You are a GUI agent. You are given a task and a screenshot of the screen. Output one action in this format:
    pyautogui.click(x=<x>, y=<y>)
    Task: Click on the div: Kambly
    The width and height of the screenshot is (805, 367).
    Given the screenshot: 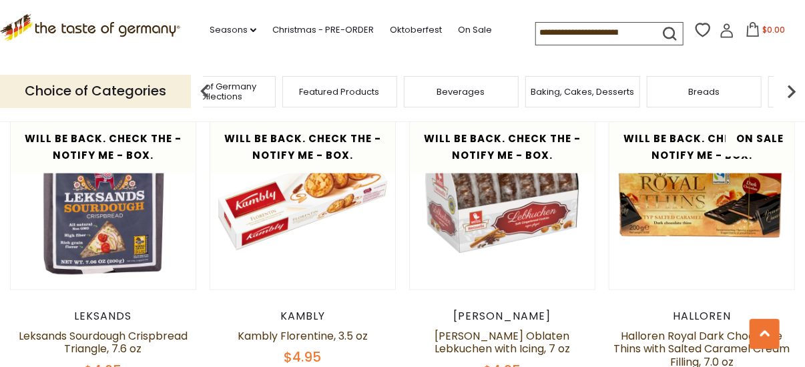 What is the action you would take?
    pyautogui.click(x=302, y=316)
    